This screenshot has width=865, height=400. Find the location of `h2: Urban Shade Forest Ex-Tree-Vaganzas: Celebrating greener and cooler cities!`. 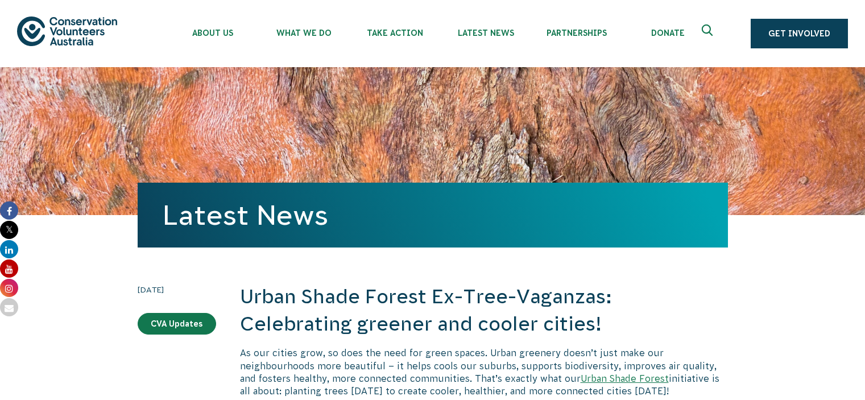

h2: Urban Shade Forest Ex-Tree-Vaganzas: Celebrating greener and cooler cities! is located at coordinates (484, 310).